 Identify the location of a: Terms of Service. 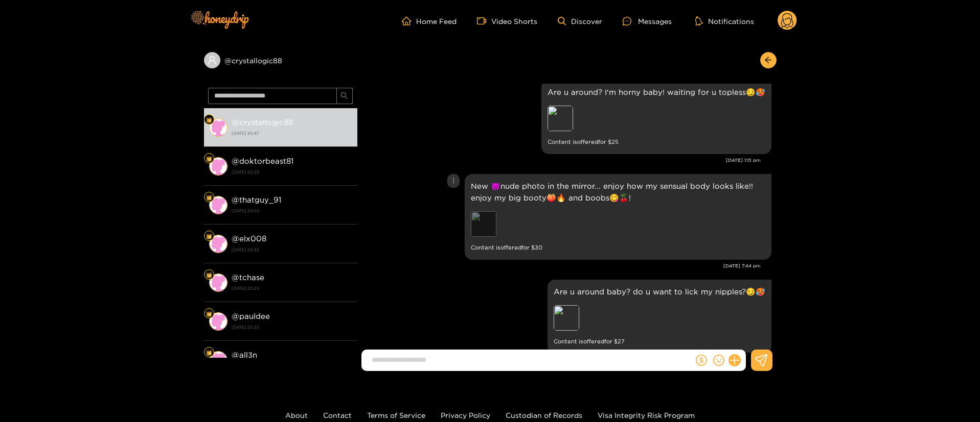
(396, 415).